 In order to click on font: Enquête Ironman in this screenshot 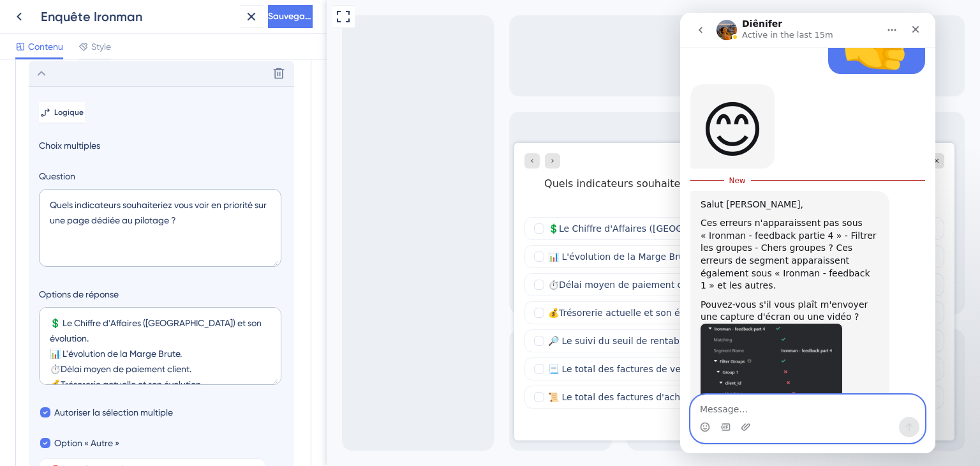, I will do `click(91, 16)`.